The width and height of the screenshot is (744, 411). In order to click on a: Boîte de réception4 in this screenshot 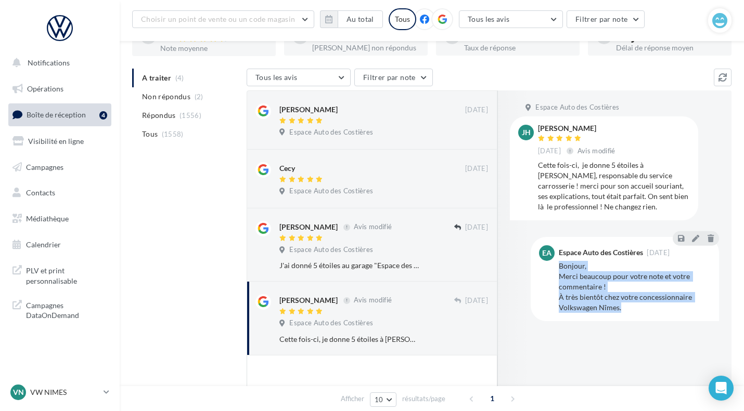, I will do `click(60, 114)`.